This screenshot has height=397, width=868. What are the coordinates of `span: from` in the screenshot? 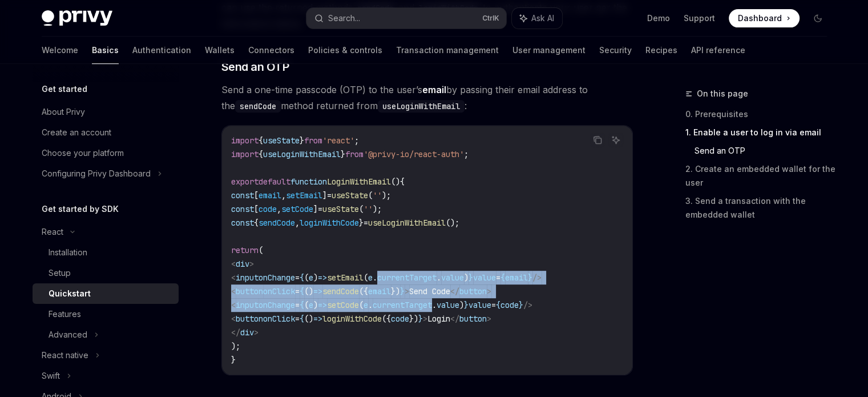 It's located at (313, 140).